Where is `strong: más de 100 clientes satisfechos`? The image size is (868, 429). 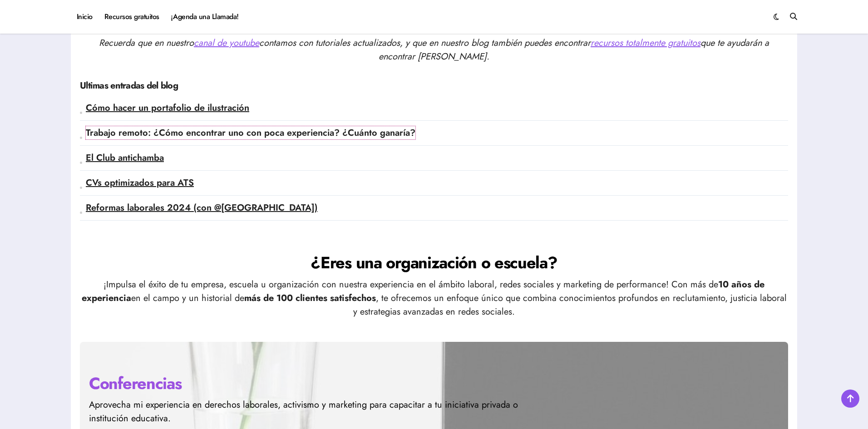 strong: más de 100 clientes satisfechos is located at coordinates (310, 298).